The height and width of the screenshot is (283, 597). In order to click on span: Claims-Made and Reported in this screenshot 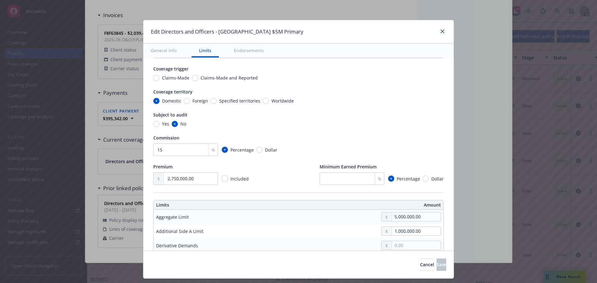, I will do `click(229, 78)`.